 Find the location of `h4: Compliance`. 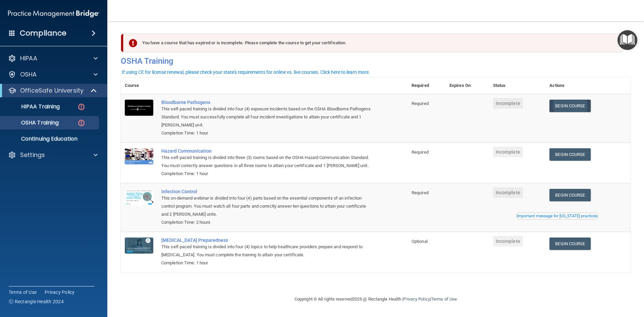

h4: Compliance is located at coordinates (43, 33).